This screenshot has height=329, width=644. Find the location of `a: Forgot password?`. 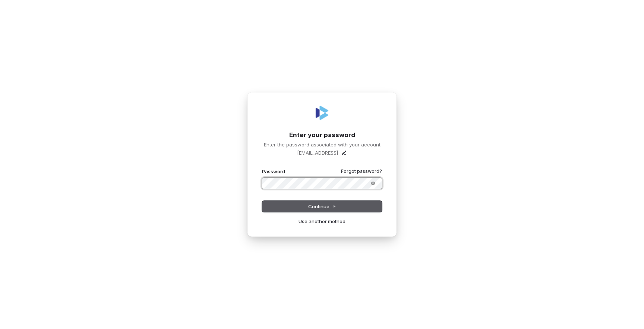

a: Forgot password? is located at coordinates (362, 172).